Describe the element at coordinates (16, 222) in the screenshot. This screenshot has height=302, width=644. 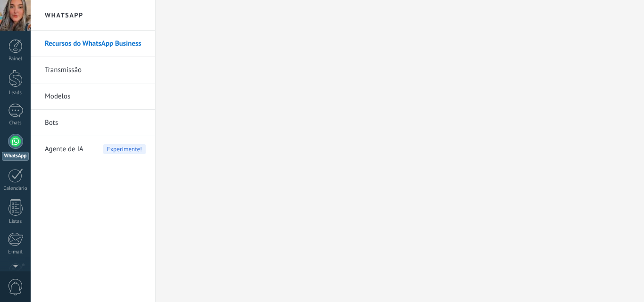
I see `div: Listas` at that location.